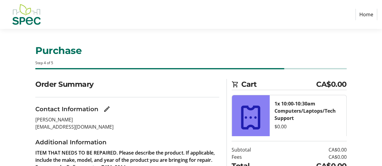 The height and width of the screenshot is (166, 382). Describe the element at coordinates (305, 111) in the screenshot. I see `strong: 1x 10:00-10:30am Computers/Laptops/Tech Support` at that location.